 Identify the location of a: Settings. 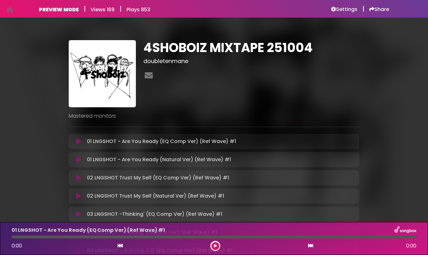
(345, 9).